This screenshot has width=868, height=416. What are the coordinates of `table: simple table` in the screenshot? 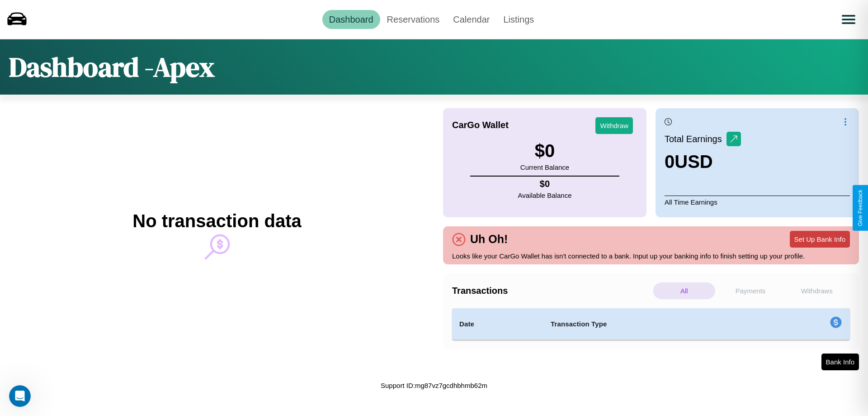 It's located at (651, 324).